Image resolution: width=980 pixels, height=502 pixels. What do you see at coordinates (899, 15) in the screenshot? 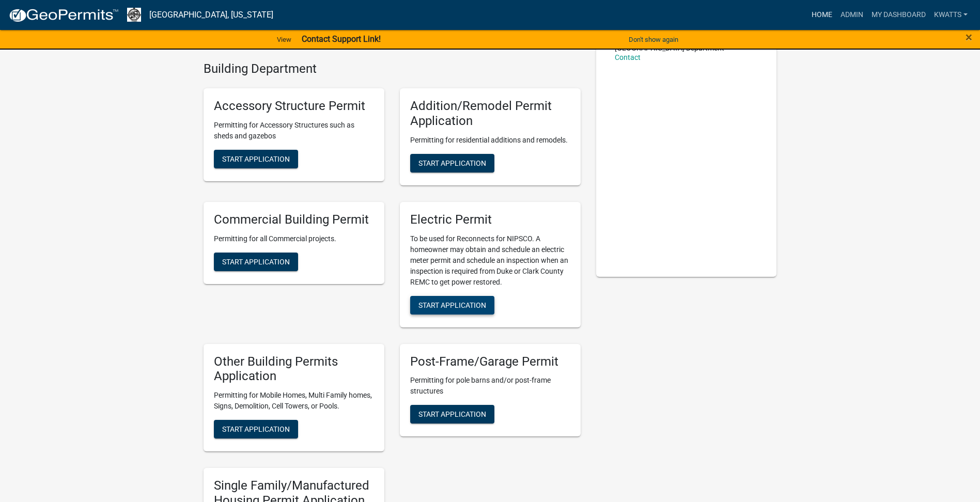
I see `a: My Dashboard` at bounding box center [899, 15].